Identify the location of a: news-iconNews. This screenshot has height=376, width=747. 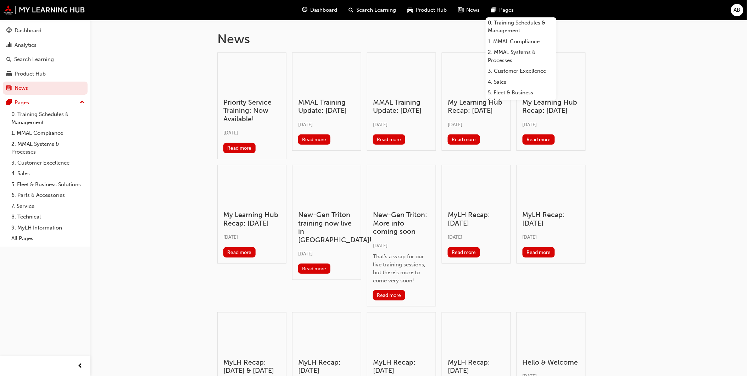
(469, 10).